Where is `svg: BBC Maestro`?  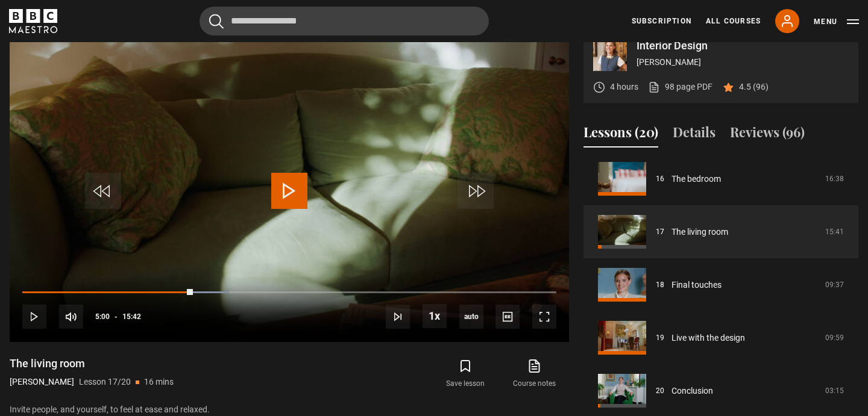
svg: BBC Maestro is located at coordinates (33, 21).